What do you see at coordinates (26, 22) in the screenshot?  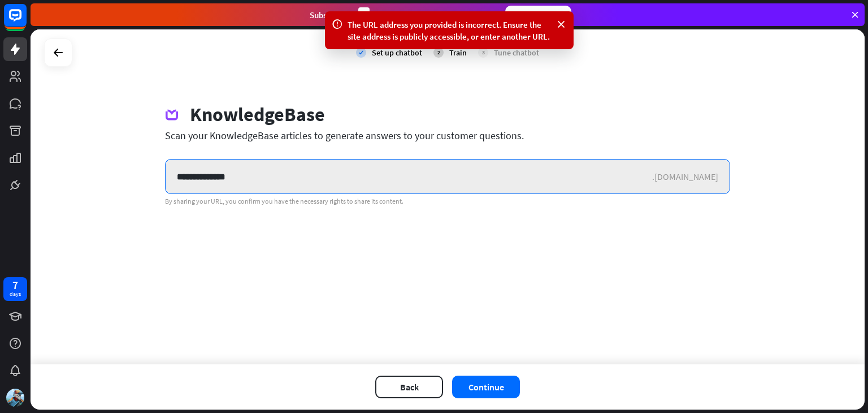 I see `button: Open LiveChat chat widget` at bounding box center [26, 22].